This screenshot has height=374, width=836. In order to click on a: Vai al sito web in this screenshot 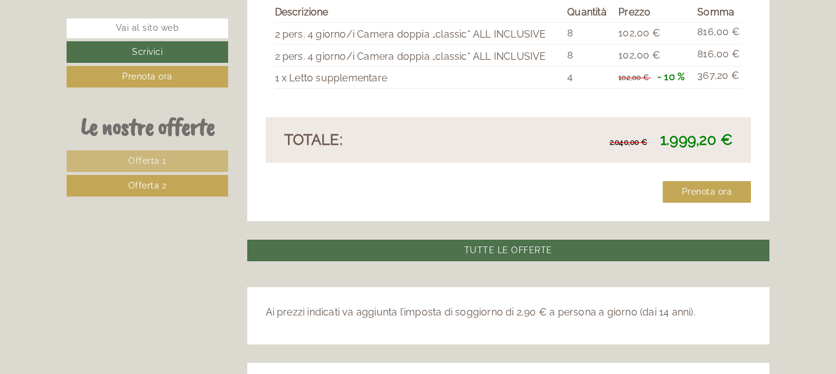, I will do `click(147, 28)`.